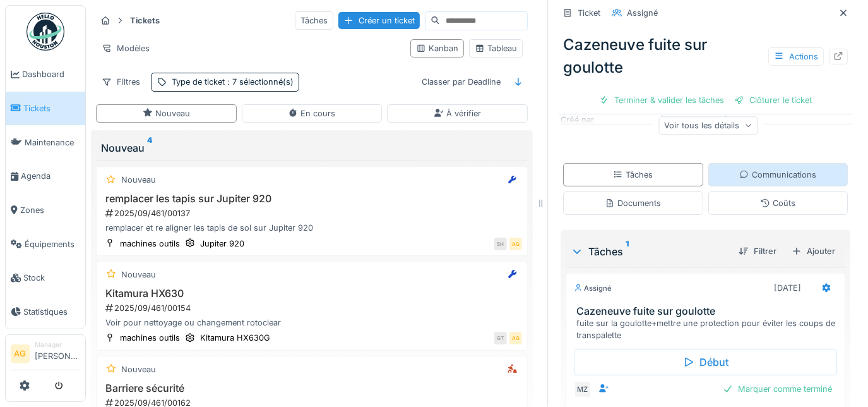 The height and width of the screenshot is (407, 868). Describe the element at coordinates (627, 251) in the screenshot. I see `sup: 1` at that location.